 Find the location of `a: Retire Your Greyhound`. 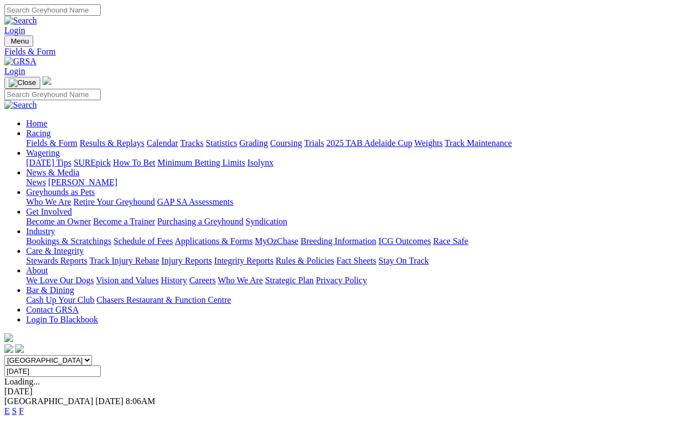

a: Retire Your Greyhound is located at coordinates (114, 202).